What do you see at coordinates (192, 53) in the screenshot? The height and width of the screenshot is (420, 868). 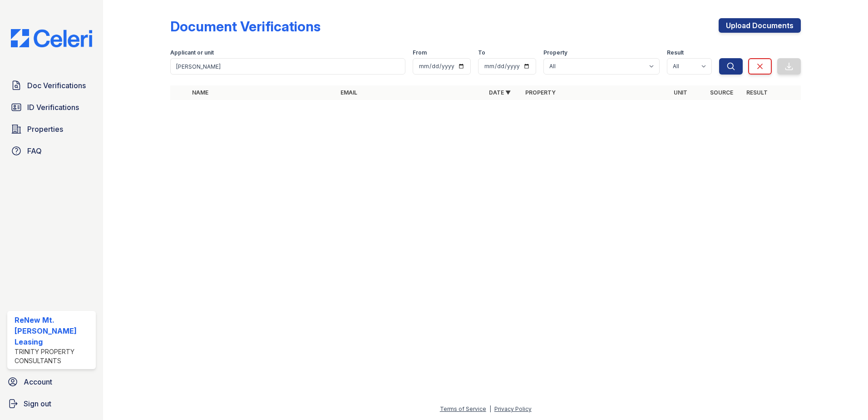 I see `label: Applicant or unit` at bounding box center [192, 53].